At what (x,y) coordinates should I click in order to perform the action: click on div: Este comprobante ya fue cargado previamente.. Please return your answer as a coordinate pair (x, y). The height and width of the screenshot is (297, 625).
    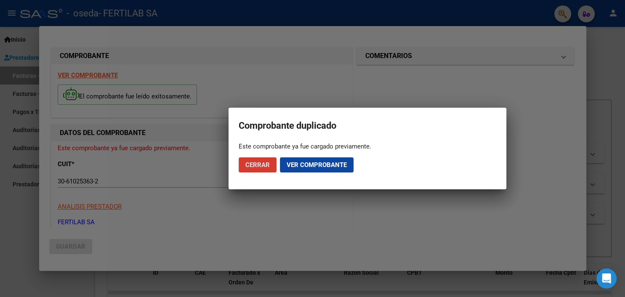
    Looking at the image, I should click on (368, 147).